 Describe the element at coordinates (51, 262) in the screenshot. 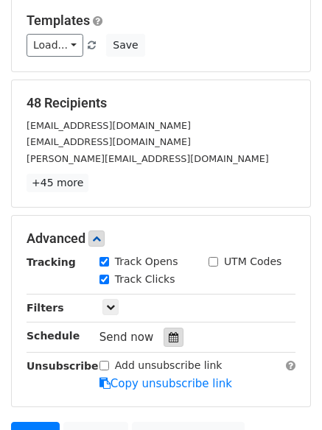

I see `strong: Tracking` at that location.